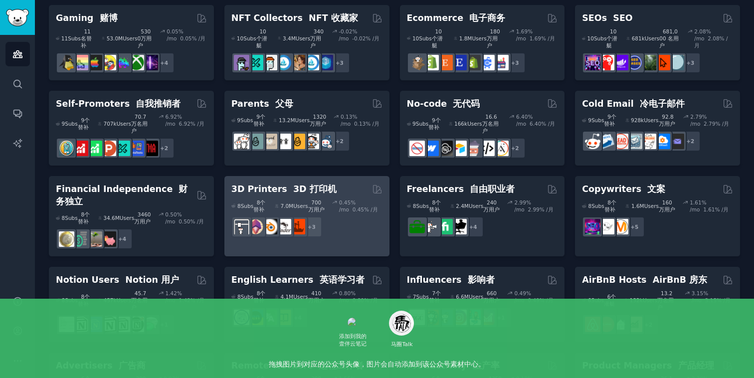 This screenshot has height=378, width=754. I want to click on font: 3.15% /月, so click(718, 300).